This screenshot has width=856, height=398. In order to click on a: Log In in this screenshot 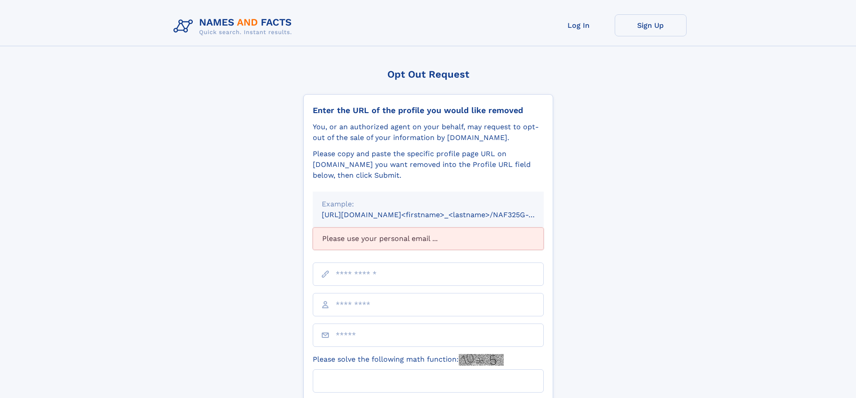, I will do `click(579, 25)`.